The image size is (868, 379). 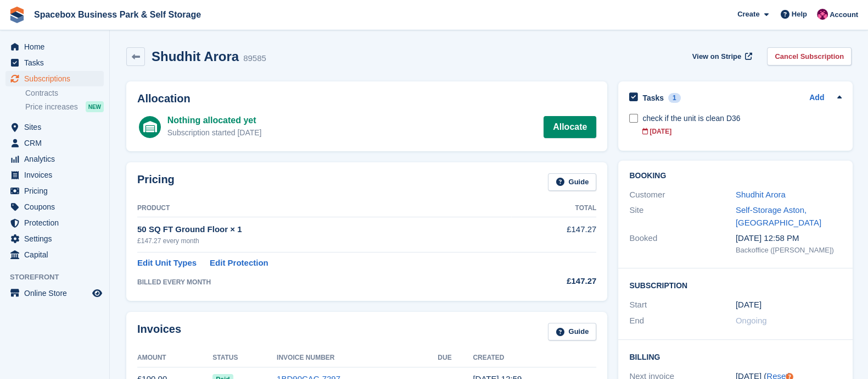 What do you see at coordinates (52, 107) in the screenshot?
I see `span: Price increases` at bounding box center [52, 107].